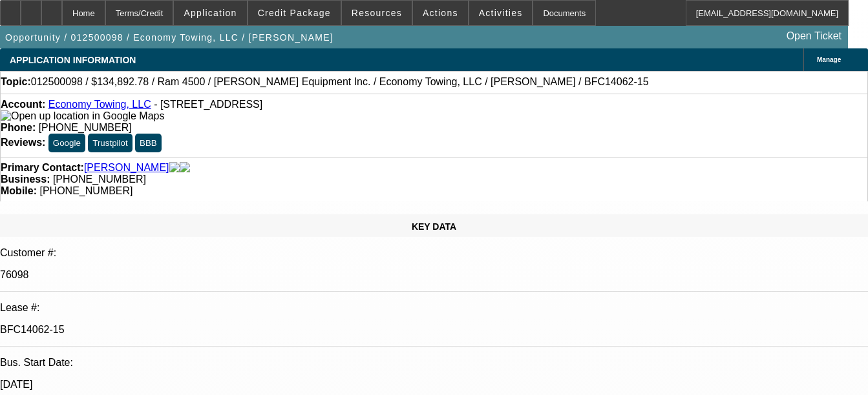  What do you see at coordinates (67, 143) in the screenshot?
I see `button: Google` at bounding box center [67, 143].